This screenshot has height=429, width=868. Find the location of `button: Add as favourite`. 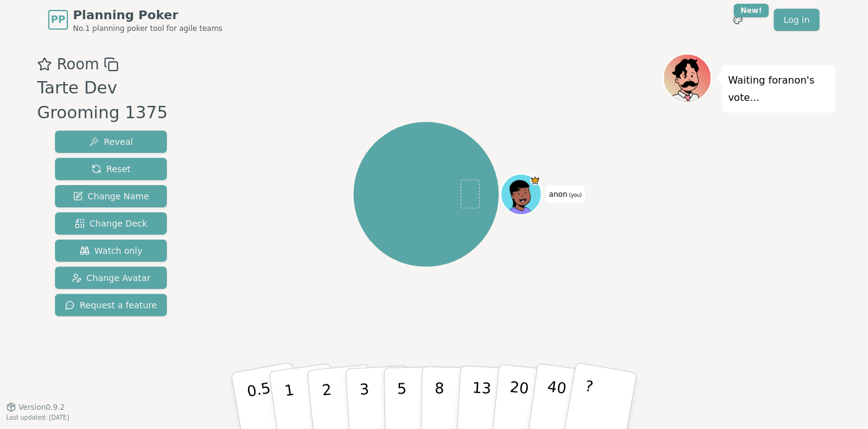

button: Add as favourite is located at coordinates (45, 65).